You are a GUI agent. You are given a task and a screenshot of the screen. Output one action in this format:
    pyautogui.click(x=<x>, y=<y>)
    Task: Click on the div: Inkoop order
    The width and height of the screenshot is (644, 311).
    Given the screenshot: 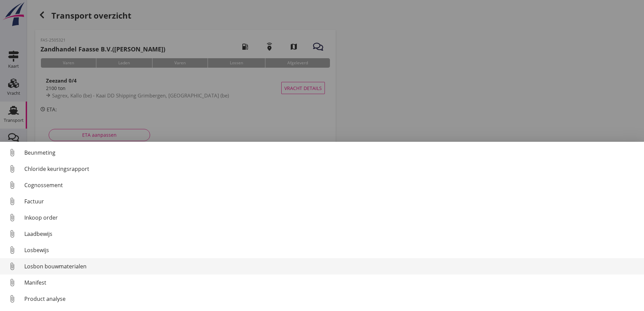 What is the action you would take?
    pyautogui.click(x=332, y=217)
    